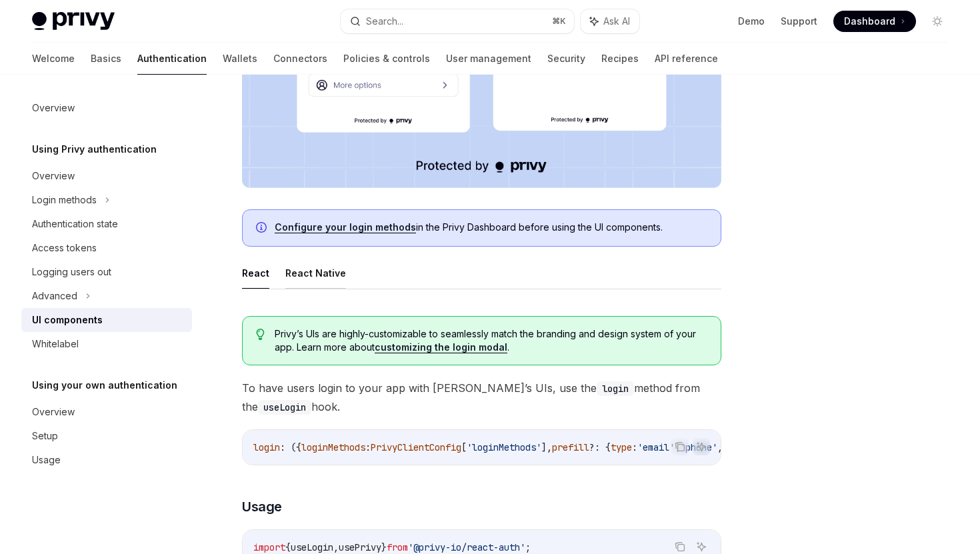  I want to click on button: Toggle dark mode, so click(937, 21).